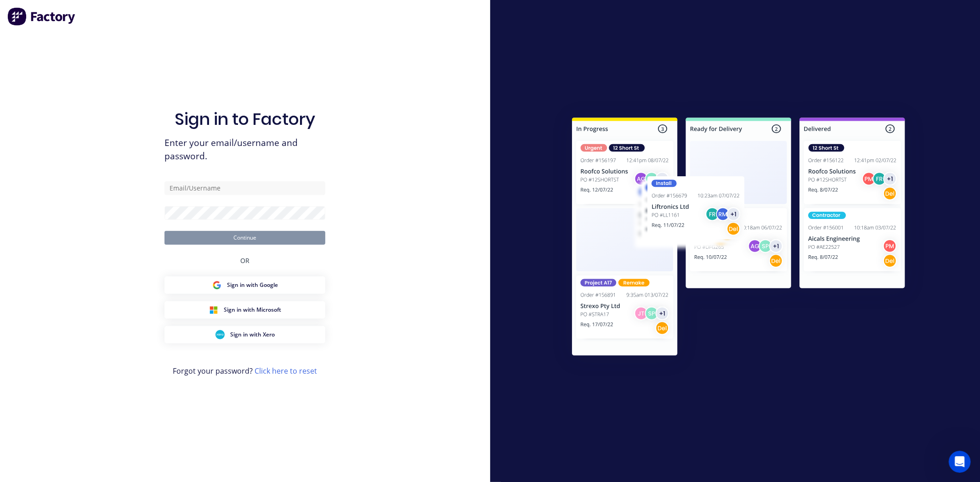  Describe the element at coordinates (214, 310) in the screenshot. I see `img: Microsoft Sign in` at that location.